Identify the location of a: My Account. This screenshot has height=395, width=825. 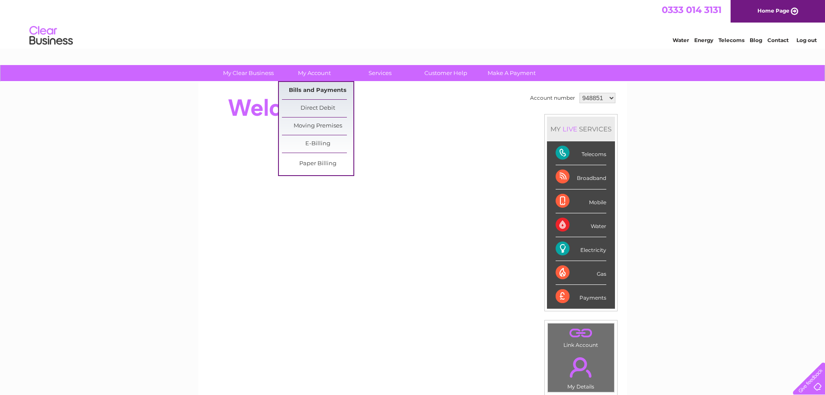
(314, 73).